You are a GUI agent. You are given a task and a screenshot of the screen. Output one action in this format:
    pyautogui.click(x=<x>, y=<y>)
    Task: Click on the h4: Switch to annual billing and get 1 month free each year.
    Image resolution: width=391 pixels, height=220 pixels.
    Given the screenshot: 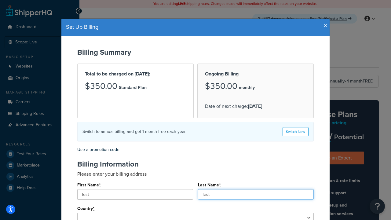 What is the action you would take?
    pyautogui.click(x=134, y=131)
    